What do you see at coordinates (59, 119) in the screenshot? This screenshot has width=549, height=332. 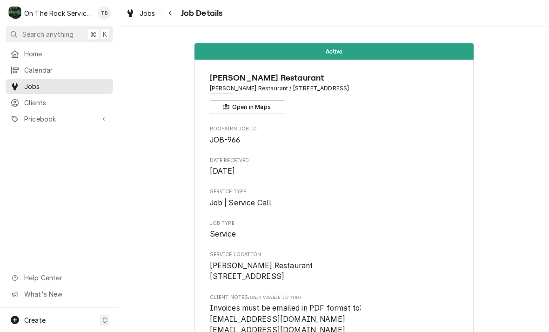 I see `span: Pricebook` at bounding box center [59, 119].